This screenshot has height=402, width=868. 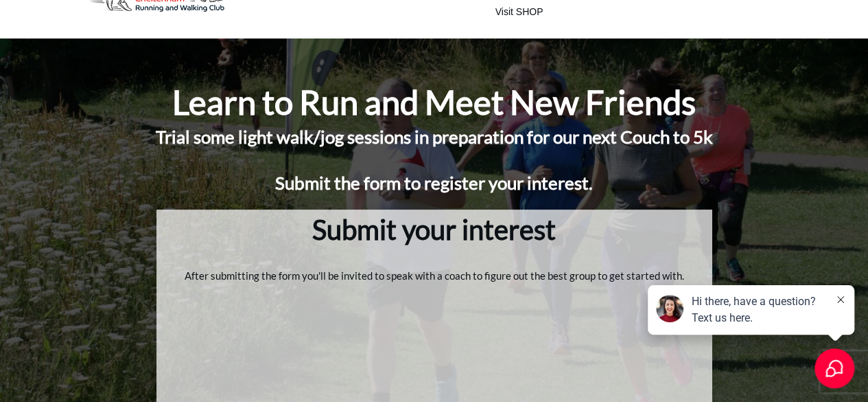 I want to click on h1: Trial some light walk/jog sessions in preparation for our next Couch to 5k, so click(x=435, y=138).